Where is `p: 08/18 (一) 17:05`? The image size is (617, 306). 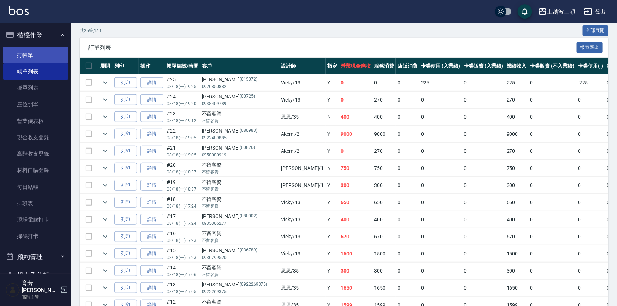 p: 08/18 (一) 17:05 is located at coordinates (182, 291).